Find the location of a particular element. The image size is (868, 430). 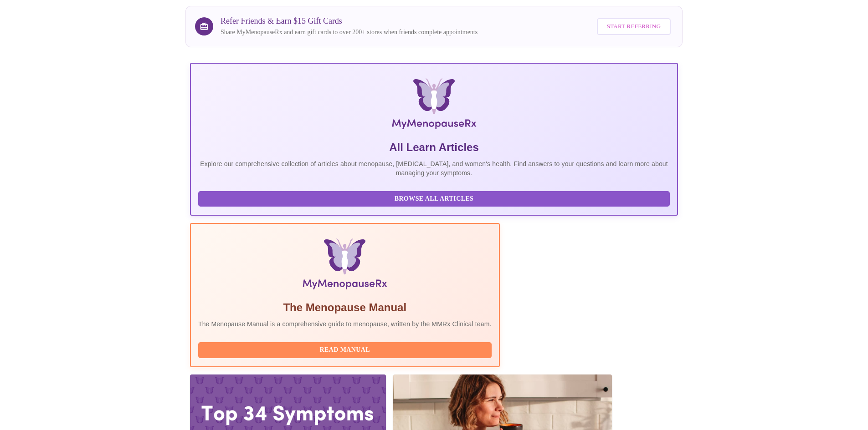

a: Start Referring is located at coordinates (634, 26).